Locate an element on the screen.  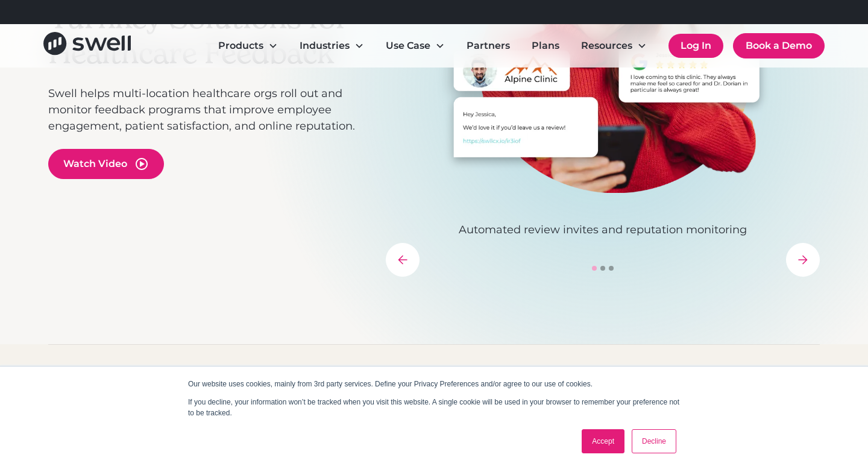
a: Log In is located at coordinates (695, 45).